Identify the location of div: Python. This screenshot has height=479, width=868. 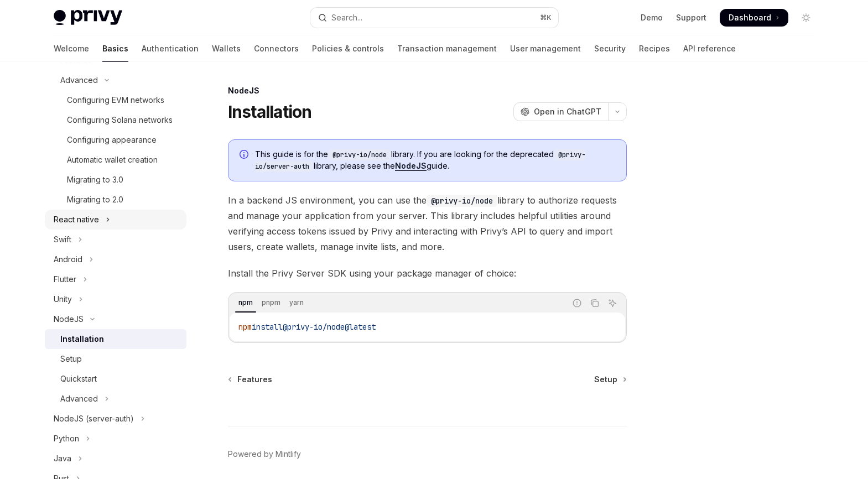
(67, 439).